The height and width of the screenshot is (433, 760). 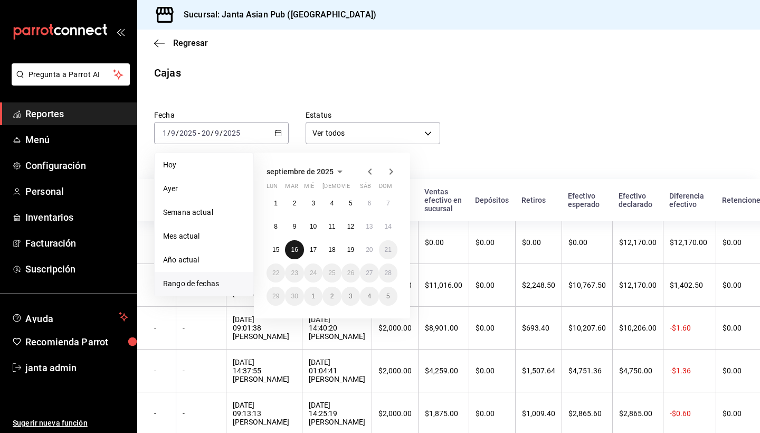 I want to click on button: 26 de septiembre de 2025, so click(x=350, y=273).